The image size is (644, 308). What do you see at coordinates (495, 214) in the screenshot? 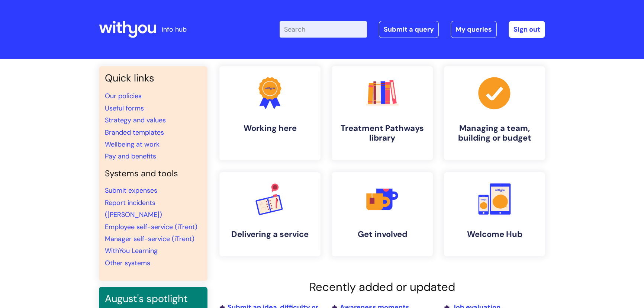
I see `a: Welcome Hub` at bounding box center [495, 214].